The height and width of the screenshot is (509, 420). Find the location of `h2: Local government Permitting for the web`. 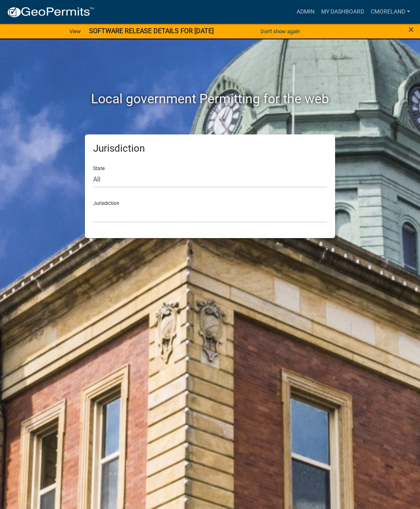

h2: Local government Permitting for the web is located at coordinates (210, 99).